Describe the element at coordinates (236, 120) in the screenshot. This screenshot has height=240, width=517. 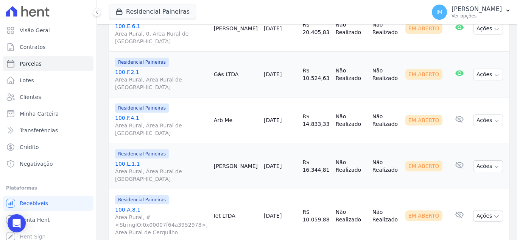
I see `td: Arb Me` at that location.